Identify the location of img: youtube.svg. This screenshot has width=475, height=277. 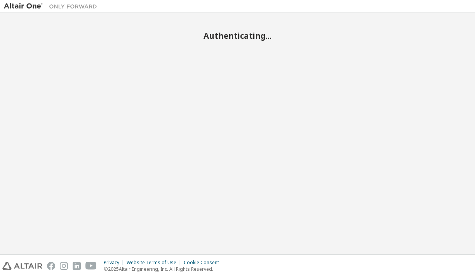
(91, 266).